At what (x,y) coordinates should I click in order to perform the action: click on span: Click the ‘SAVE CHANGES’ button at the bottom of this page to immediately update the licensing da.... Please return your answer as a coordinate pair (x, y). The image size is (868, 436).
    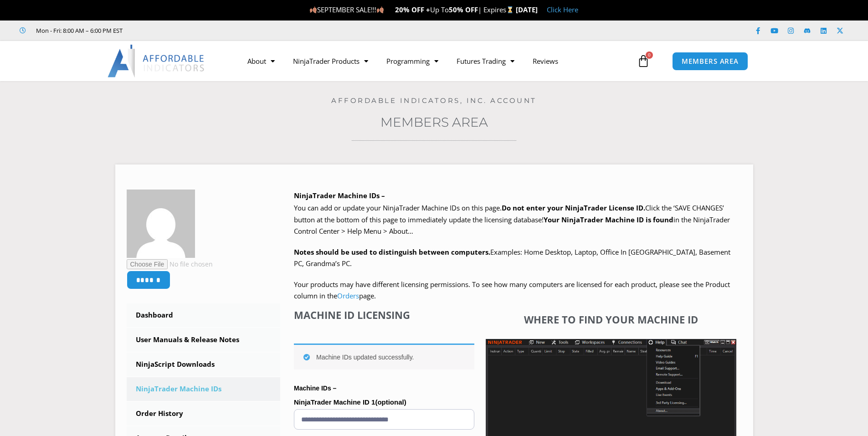
    Looking at the image, I should click on (512, 219).